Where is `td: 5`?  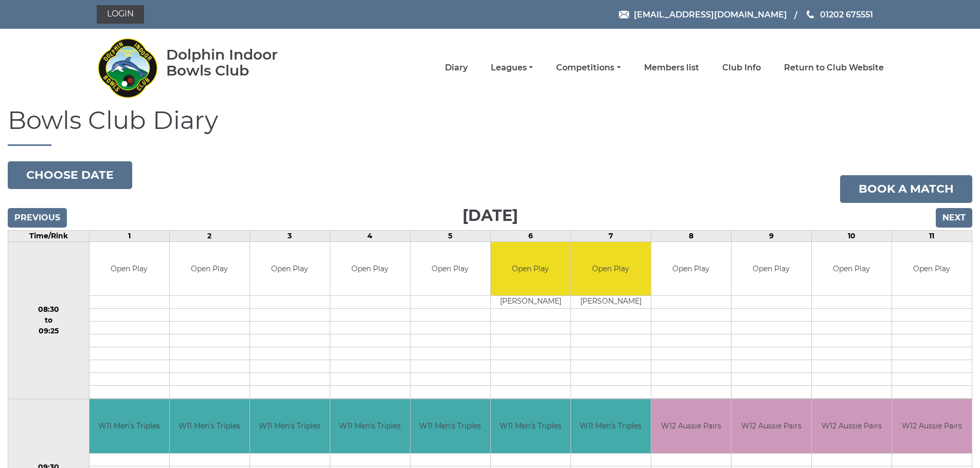 td: 5 is located at coordinates (450, 236).